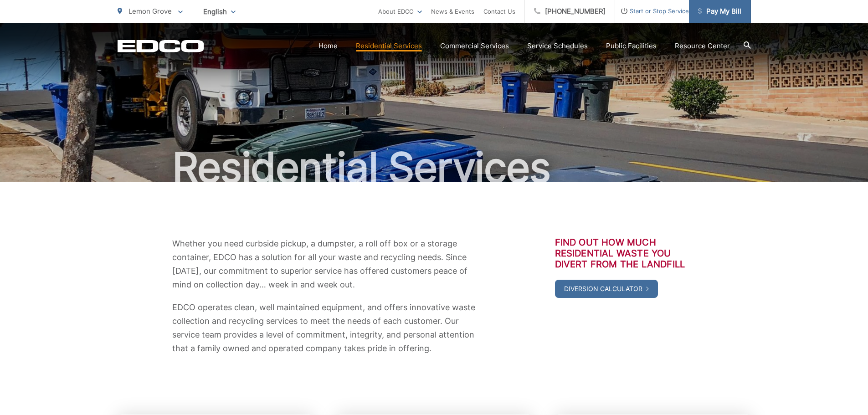 The image size is (868, 415). What do you see at coordinates (325, 264) in the screenshot?
I see `p: Whether you need curbside pickup, a dumpster, a roll off box or a storage container, EDCO has a s...` at bounding box center [325, 264].